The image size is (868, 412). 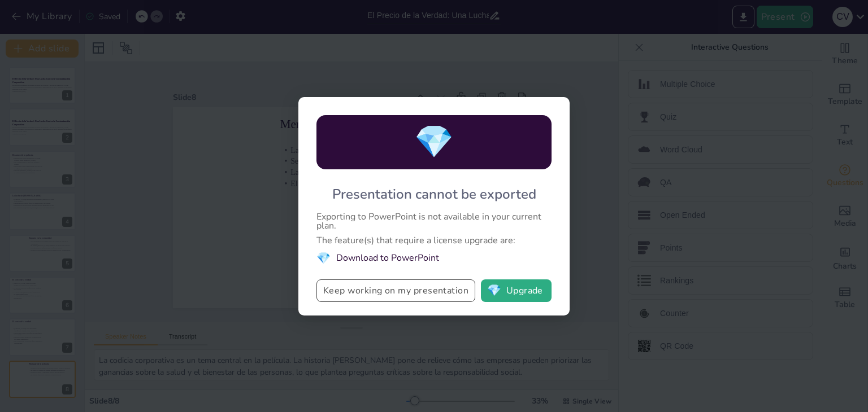 I want to click on div: The feature(s) that require a license upgrade are:, so click(x=434, y=241).